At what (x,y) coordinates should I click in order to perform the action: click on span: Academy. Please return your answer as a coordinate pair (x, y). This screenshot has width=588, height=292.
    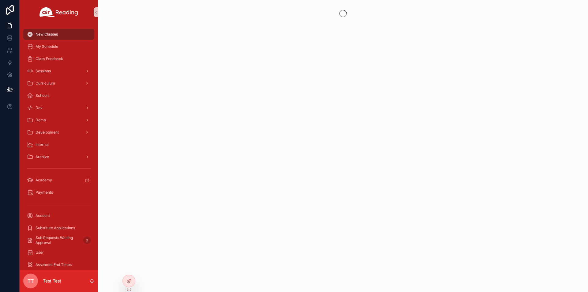
    Looking at the image, I should click on (44, 180).